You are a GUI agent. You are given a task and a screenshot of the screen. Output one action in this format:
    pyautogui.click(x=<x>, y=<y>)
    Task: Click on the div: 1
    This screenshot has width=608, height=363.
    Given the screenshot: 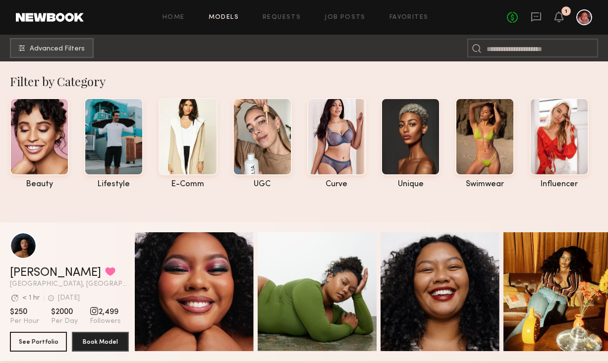 What is the action you would take?
    pyautogui.click(x=566, y=11)
    